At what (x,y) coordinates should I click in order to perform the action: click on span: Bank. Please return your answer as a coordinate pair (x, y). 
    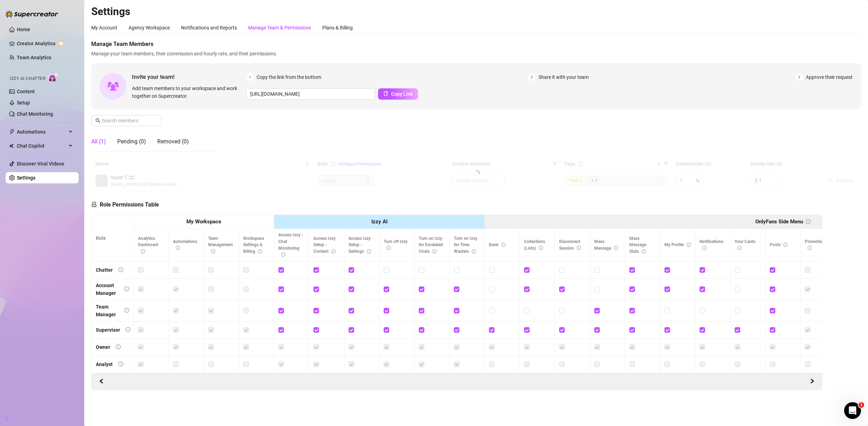
    Looking at the image, I should click on (497, 245).